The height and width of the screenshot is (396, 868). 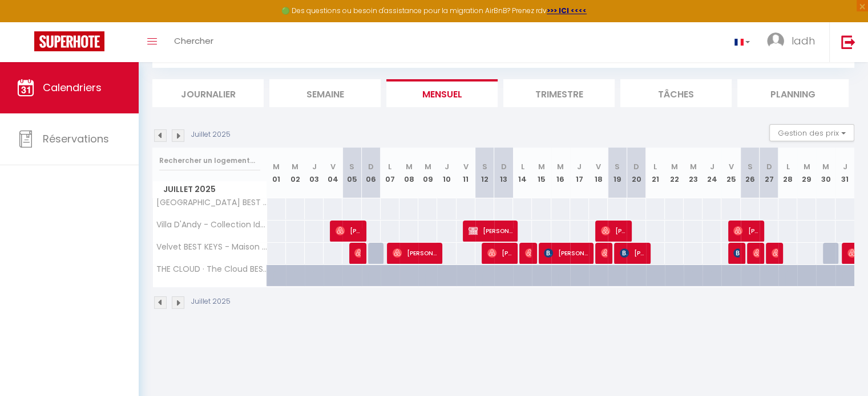 I want to click on th: 06, so click(x=371, y=173).